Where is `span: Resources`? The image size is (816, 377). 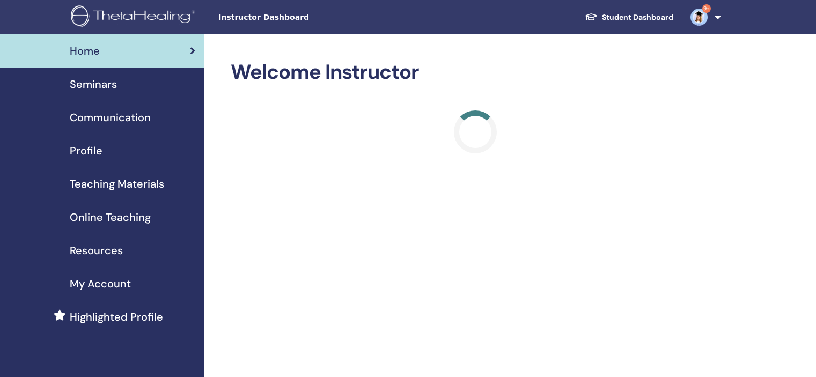
span: Resources is located at coordinates (96, 250).